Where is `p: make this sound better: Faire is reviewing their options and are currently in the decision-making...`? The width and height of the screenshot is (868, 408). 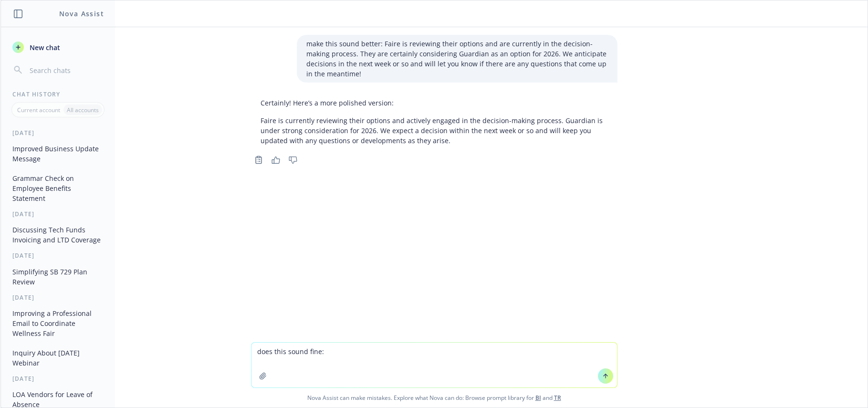 p: make this sound better: Faire is reviewing their options and are currently in the decision-making... is located at coordinates (457, 58).